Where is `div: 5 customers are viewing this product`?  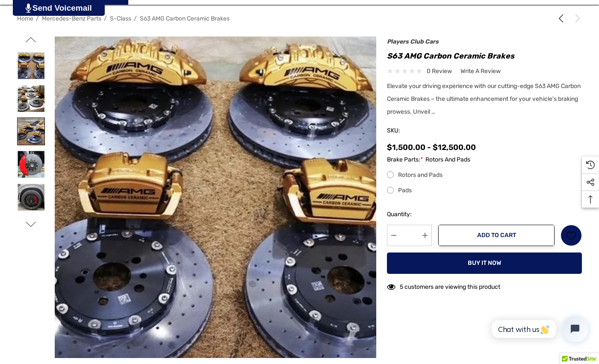 div: 5 customers are viewing this product is located at coordinates (443, 285).